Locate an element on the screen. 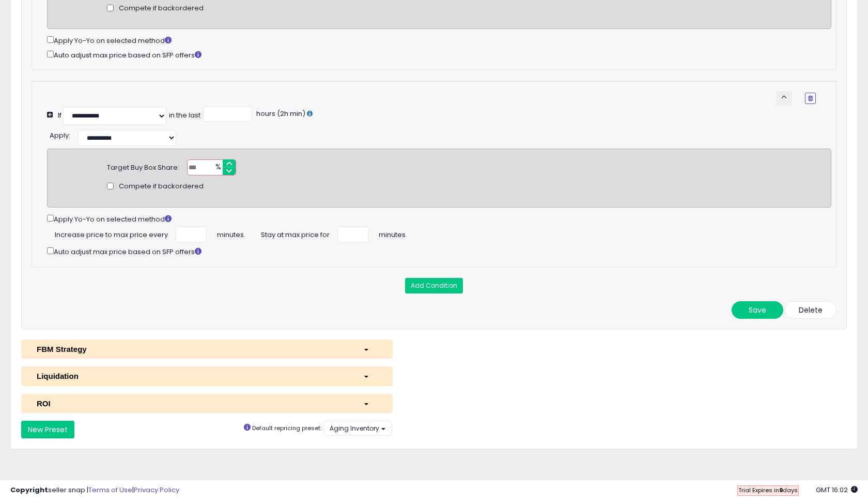 Image resolution: width=868 pixels, height=501 pixels. span: Increase price to max price every is located at coordinates (111, 233).